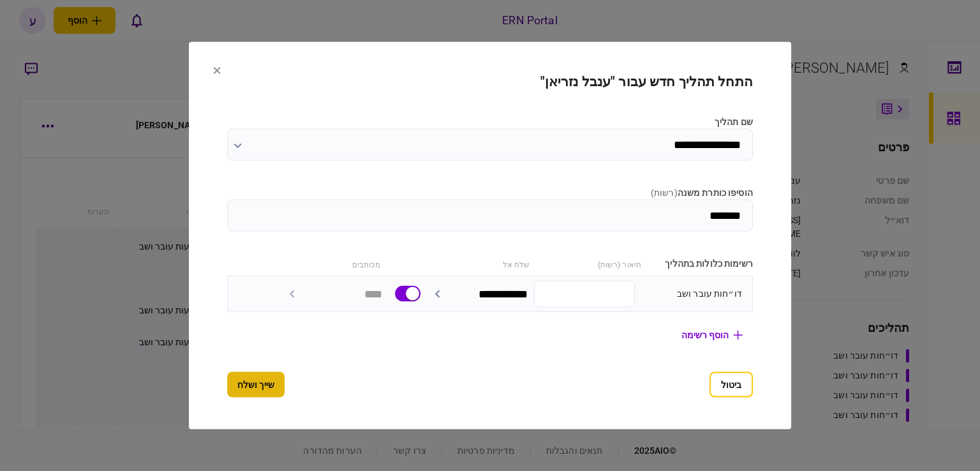 Image resolution: width=980 pixels, height=471 pixels. Describe the element at coordinates (477, 264) in the screenshot. I see `div: שלח אל` at that location.